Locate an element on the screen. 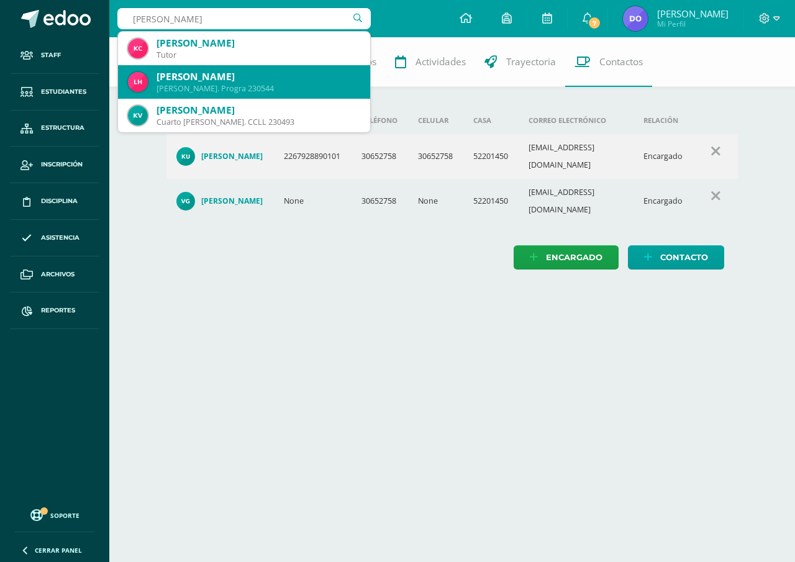  span: Disciplina is located at coordinates (59, 201).